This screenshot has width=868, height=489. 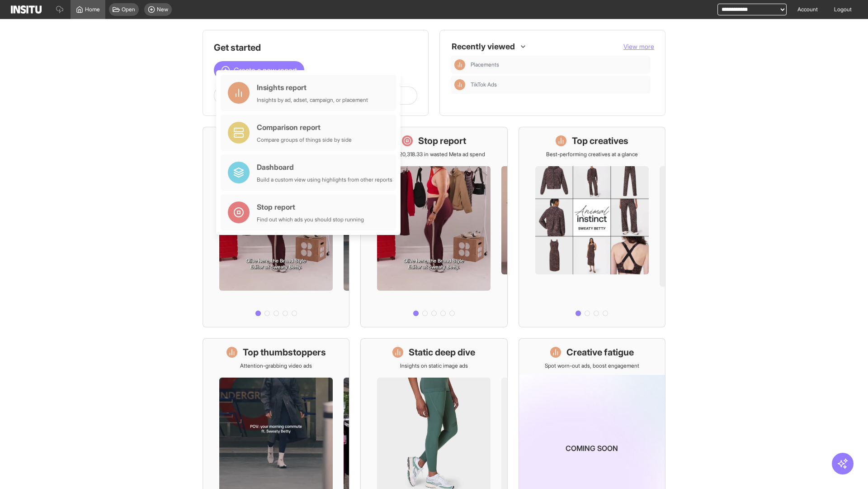 What do you see at coordinates (276, 227) in the screenshot?
I see `a: What's live nowSee all active ads instantly` at bounding box center [276, 227].